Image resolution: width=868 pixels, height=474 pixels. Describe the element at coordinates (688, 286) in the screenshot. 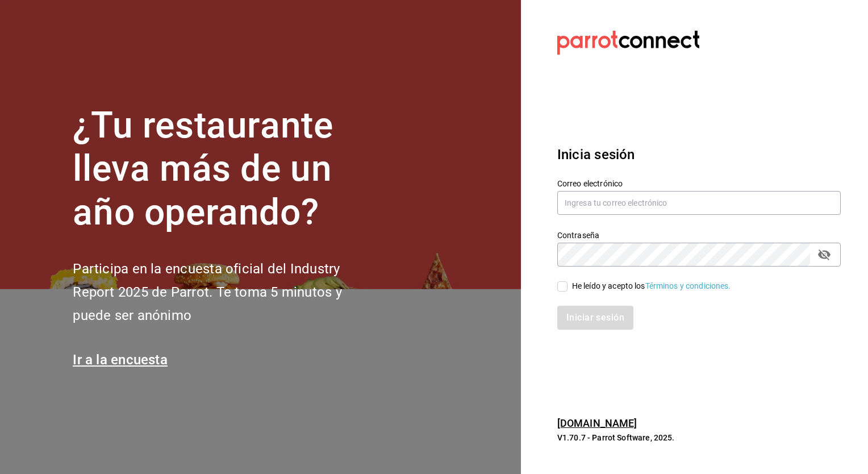

I see `a: Términos y condiciones.` at that location.